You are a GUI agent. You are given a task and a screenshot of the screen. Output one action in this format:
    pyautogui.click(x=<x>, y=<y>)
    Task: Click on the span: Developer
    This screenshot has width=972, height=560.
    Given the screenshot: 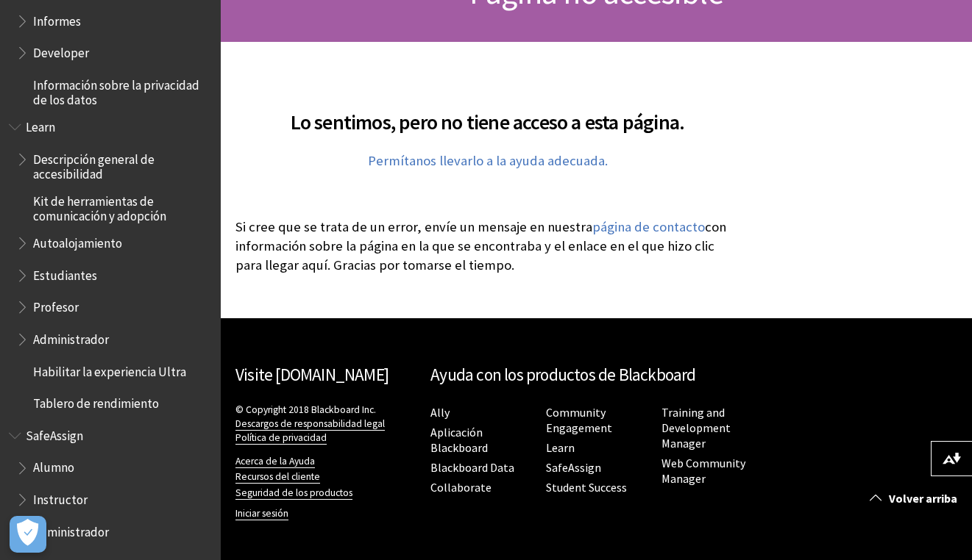 What is the action you would take?
    pyautogui.click(x=61, y=50)
    